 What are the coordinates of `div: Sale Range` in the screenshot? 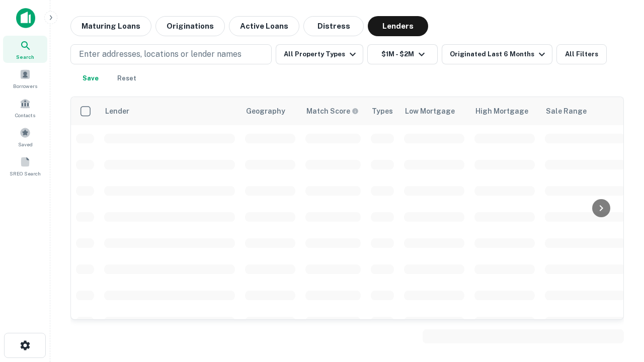 It's located at (566, 111).